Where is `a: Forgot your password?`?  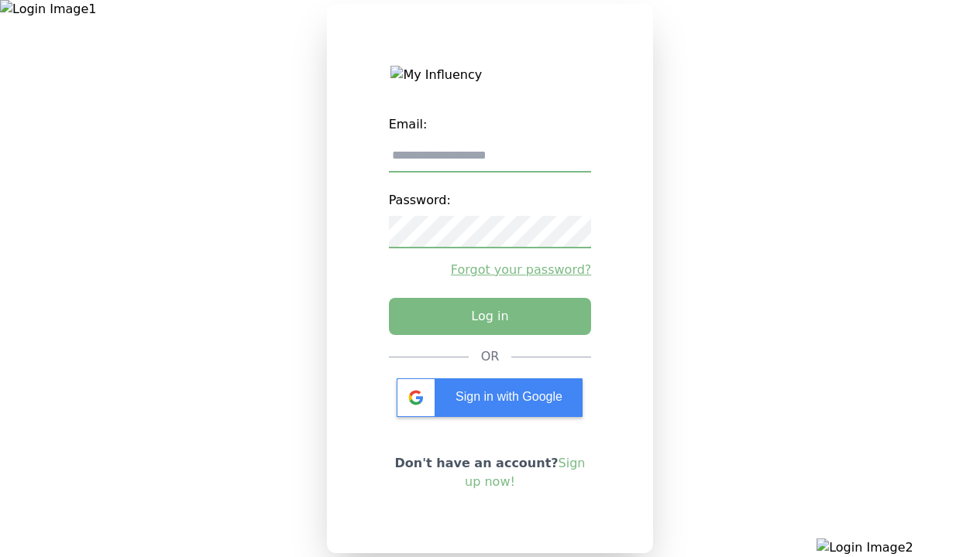 a: Forgot your password? is located at coordinates (490, 270).